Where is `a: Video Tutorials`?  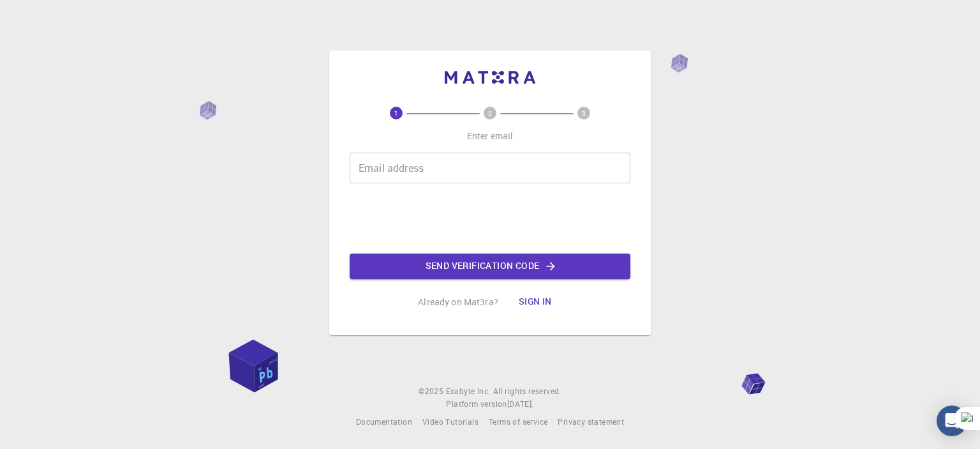 a: Video Tutorials is located at coordinates (450, 422).